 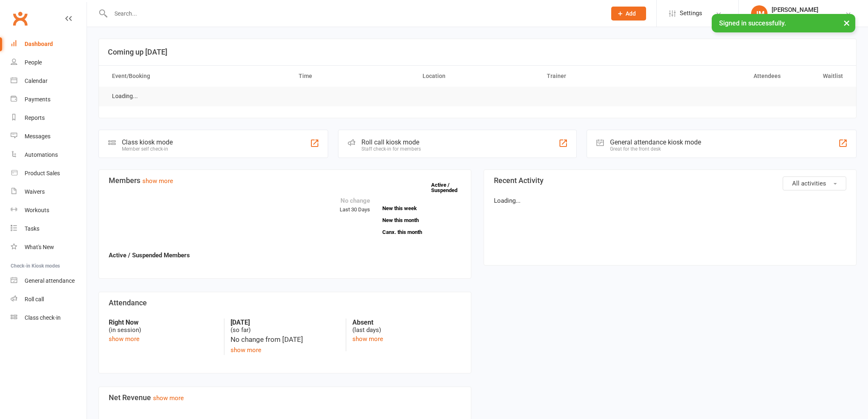 I want to click on a: Product Sales, so click(x=48, y=174).